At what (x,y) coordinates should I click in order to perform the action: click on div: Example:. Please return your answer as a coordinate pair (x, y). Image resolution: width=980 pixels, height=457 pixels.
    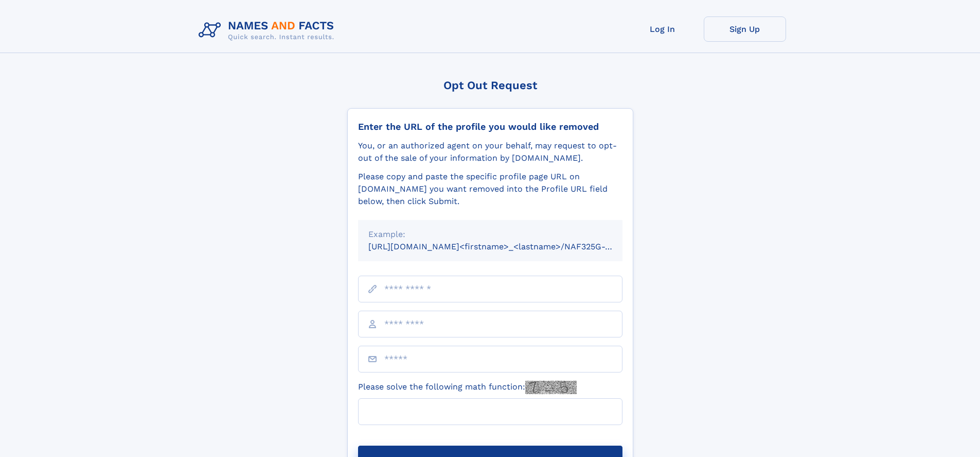
    Looking at the image, I should click on (490, 234).